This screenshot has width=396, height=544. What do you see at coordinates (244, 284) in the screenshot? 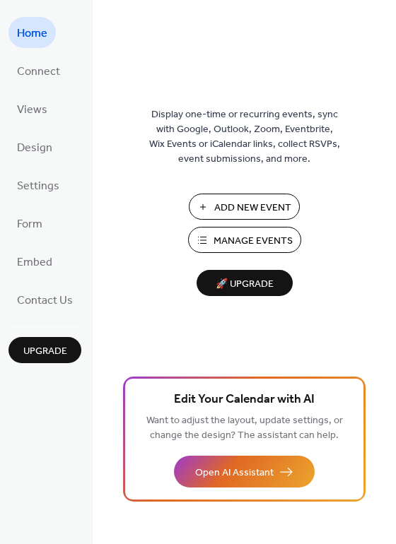
I see `span: 🚀 Upgrade` at bounding box center [244, 284].